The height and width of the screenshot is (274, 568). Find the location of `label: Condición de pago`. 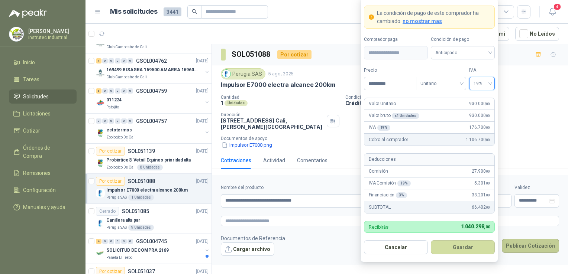

label: Condición de pago is located at coordinates (463, 39).